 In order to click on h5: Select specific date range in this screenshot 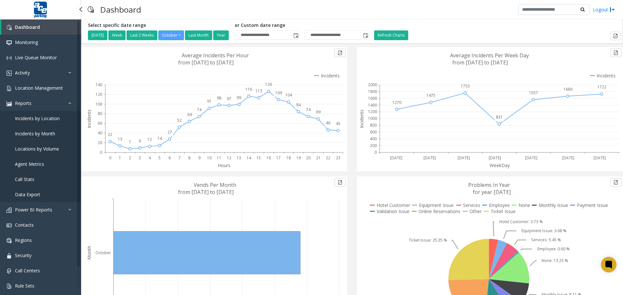, I will do `click(159, 25)`.